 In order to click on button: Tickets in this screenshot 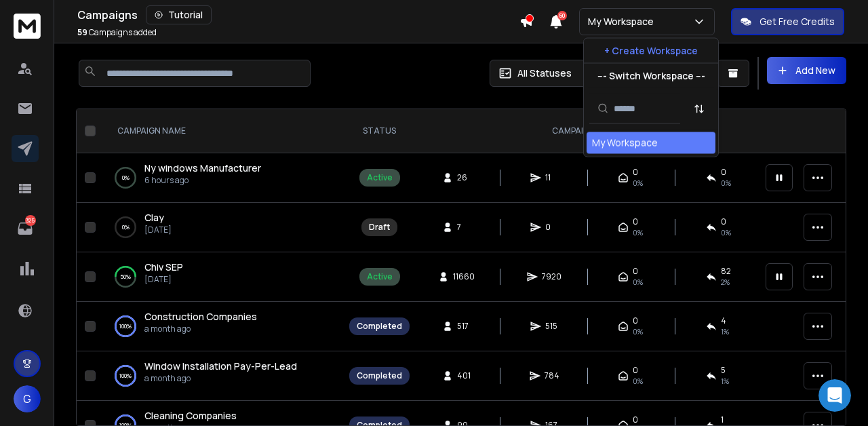, I will do `click(170, 328)`.